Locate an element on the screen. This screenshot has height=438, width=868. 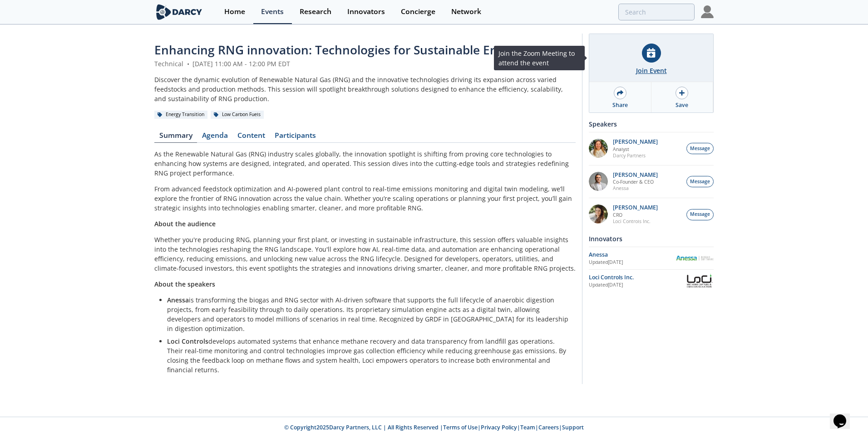
div: Research is located at coordinates (316, 12).